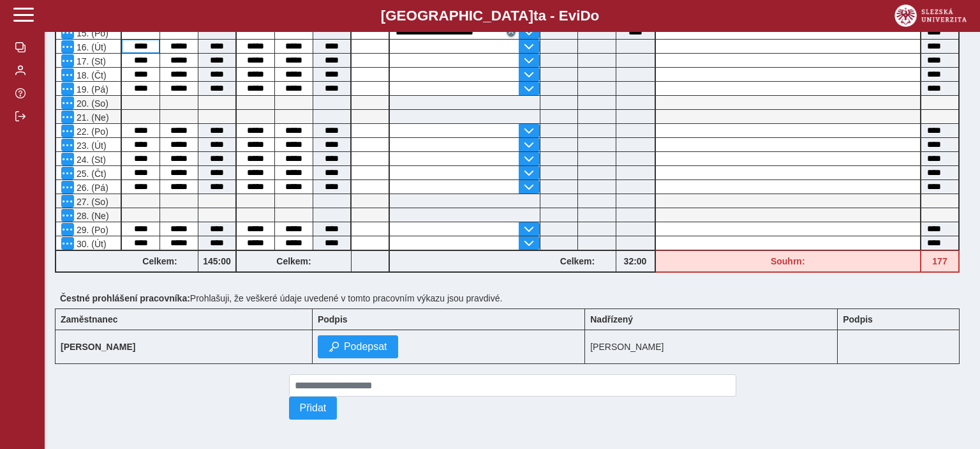  I want to click on img: logo_web_su.png, so click(931, 15).